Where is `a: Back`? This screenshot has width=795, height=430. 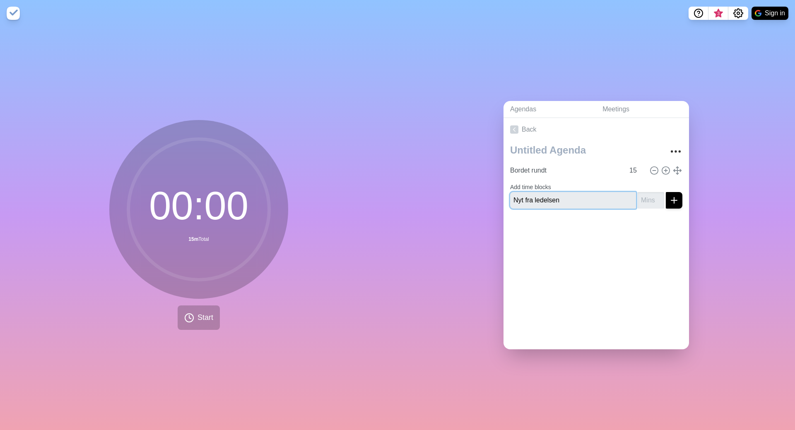 a: Back is located at coordinates (596, 130).